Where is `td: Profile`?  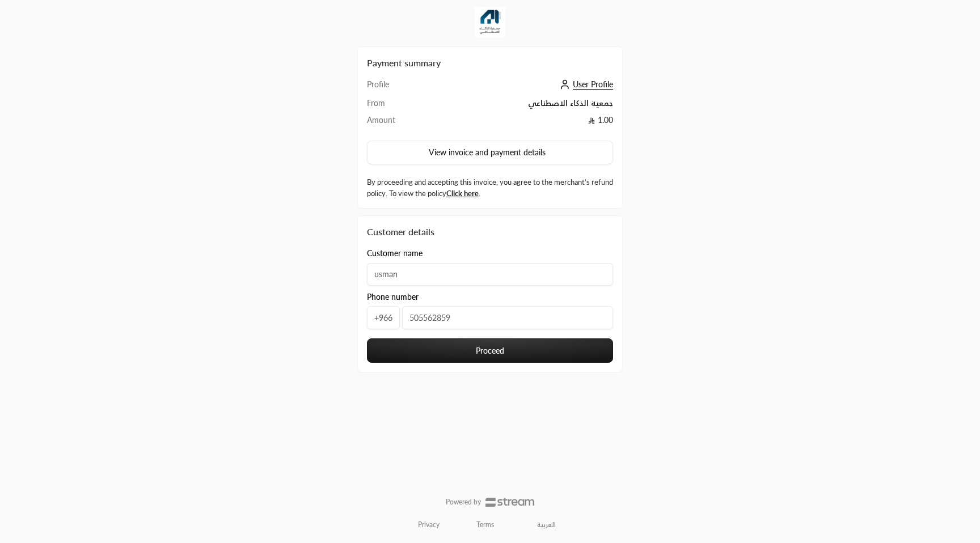
td: Profile is located at coordinates (398, 88).